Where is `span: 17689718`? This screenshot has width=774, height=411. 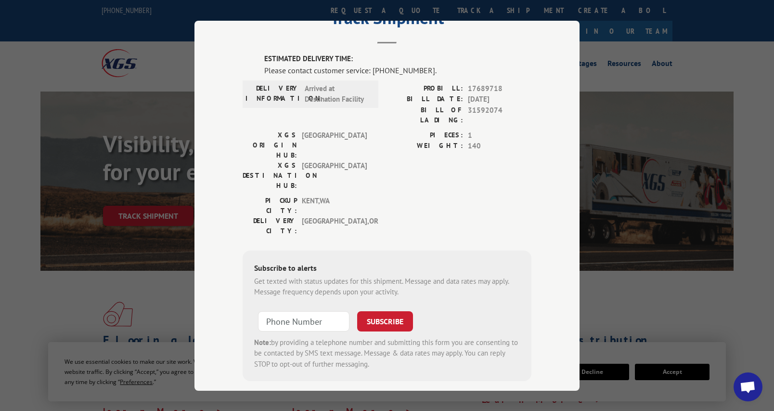 span: 17689718 is located at coordinates (500, 88).